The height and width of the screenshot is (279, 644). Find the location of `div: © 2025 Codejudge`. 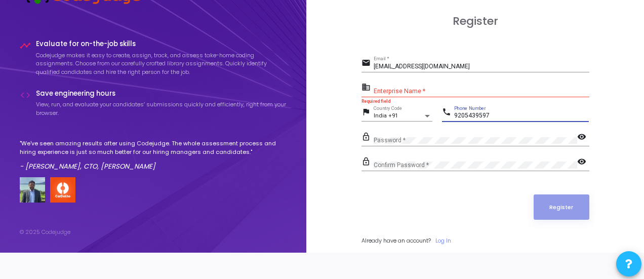

div: © 2025 Codejudge is located at coordinates (45, 232).